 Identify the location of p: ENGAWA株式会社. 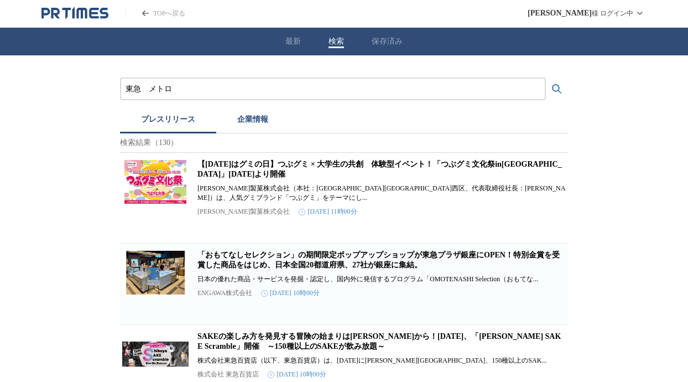
(225, 293).